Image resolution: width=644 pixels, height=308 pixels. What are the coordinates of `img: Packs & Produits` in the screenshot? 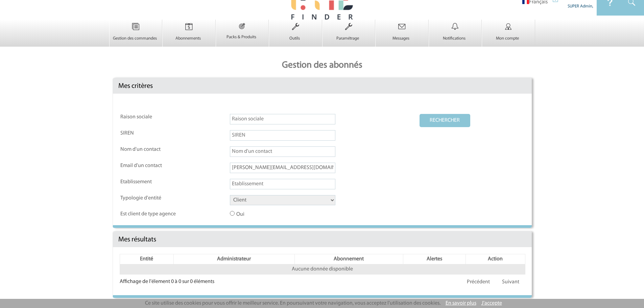 It's located at (242, 26).